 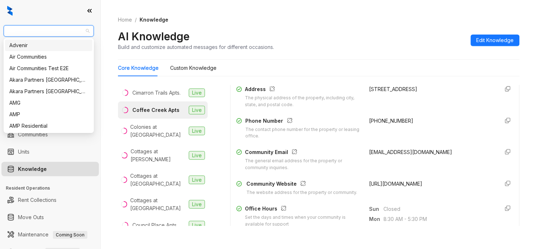 What do you see at coordinates (125, 20) in the screenshot?
I see `a: Home` at bounding box center [125, 20].